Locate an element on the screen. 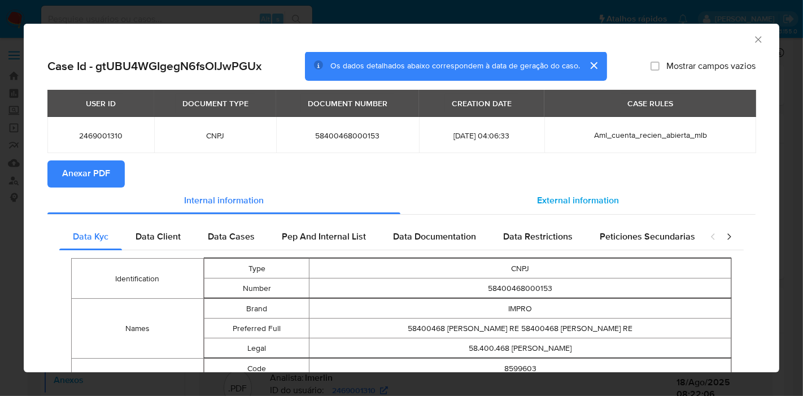 This screenshot has width=803, height=396. span: Internal information is located at coordinates (224, 200).